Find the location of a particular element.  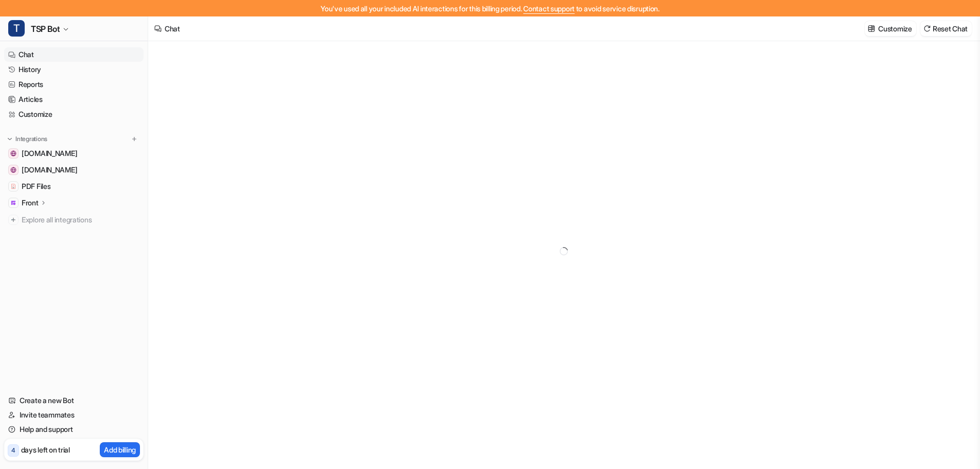

img: www.tsp-erm.com is located at coordinates (14, 154).